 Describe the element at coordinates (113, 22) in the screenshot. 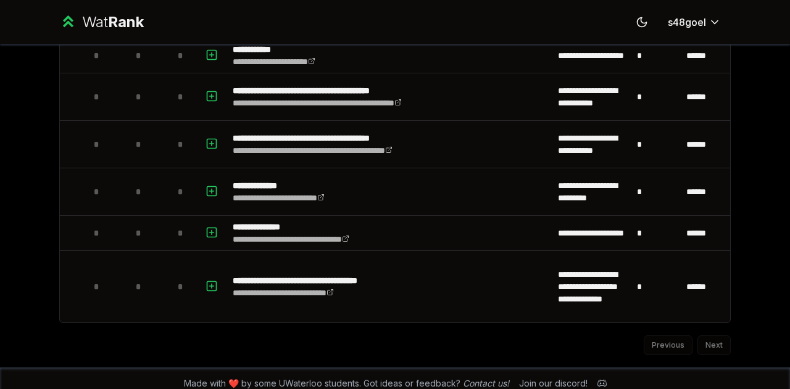

I see `div: Wat` at that location.